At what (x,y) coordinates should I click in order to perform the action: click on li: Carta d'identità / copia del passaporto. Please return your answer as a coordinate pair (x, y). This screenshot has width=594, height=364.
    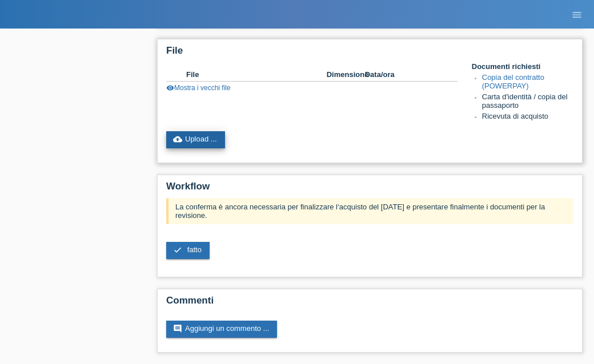
    Looking at the image, I should click on (528, 102).